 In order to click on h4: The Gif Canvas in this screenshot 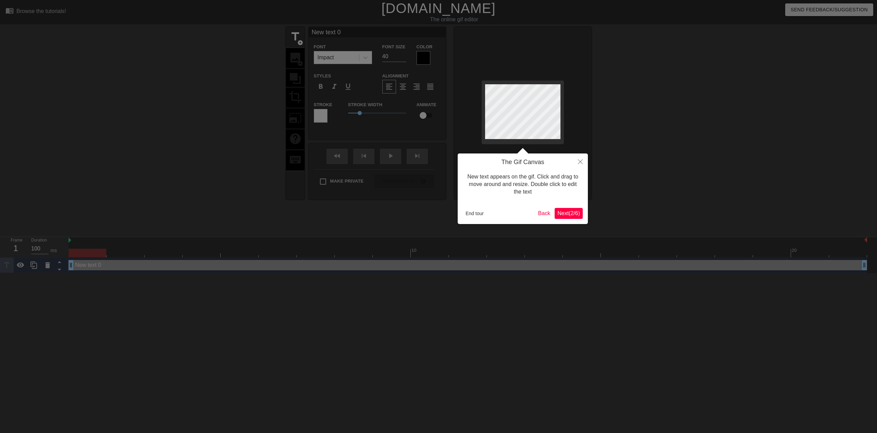, I will do `click(523, 162)`.